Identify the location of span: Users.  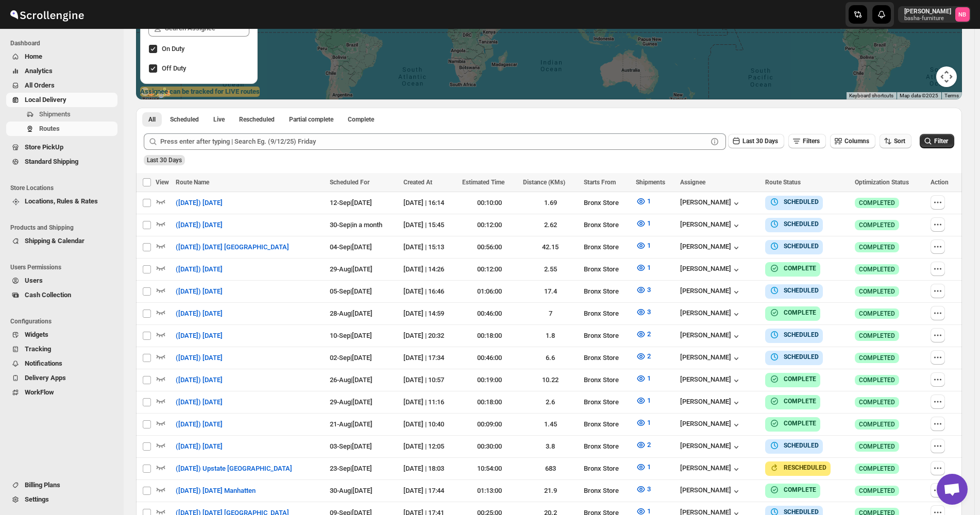
(33, 280).